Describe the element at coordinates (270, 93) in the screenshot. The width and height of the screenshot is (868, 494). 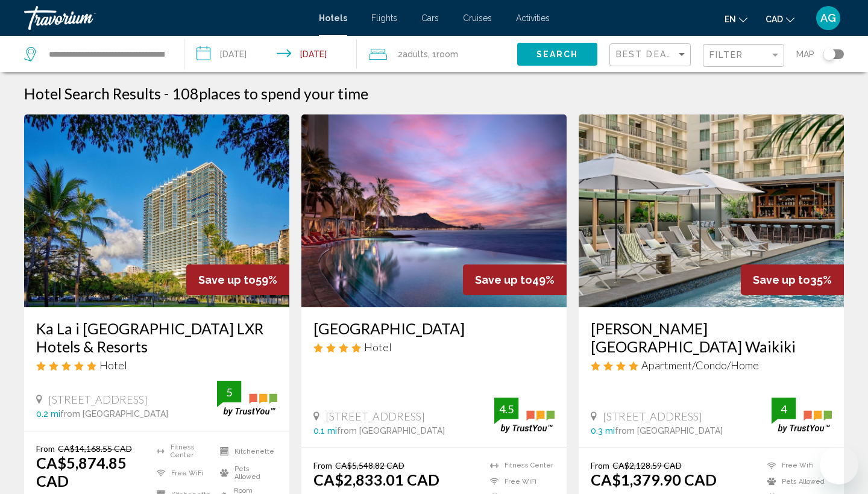
I see `h2: 108` at that location.